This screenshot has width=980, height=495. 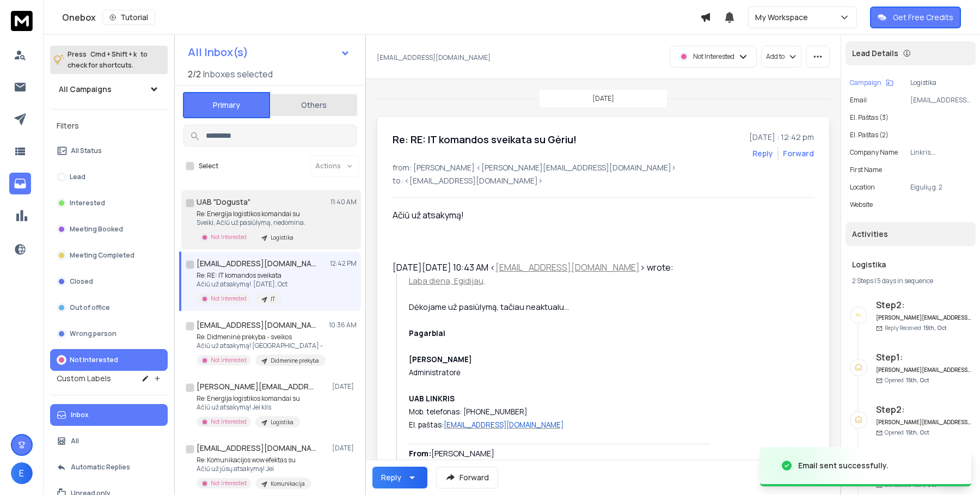 What do you see at coordinates (916, 17) in the screenshot?
I see `button: Get Free Credits` at bounding box center [916, 17].